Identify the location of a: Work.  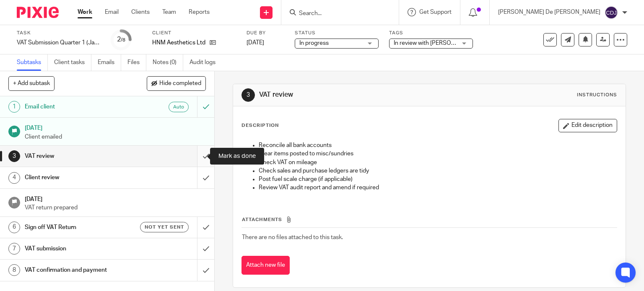
(85, 12).